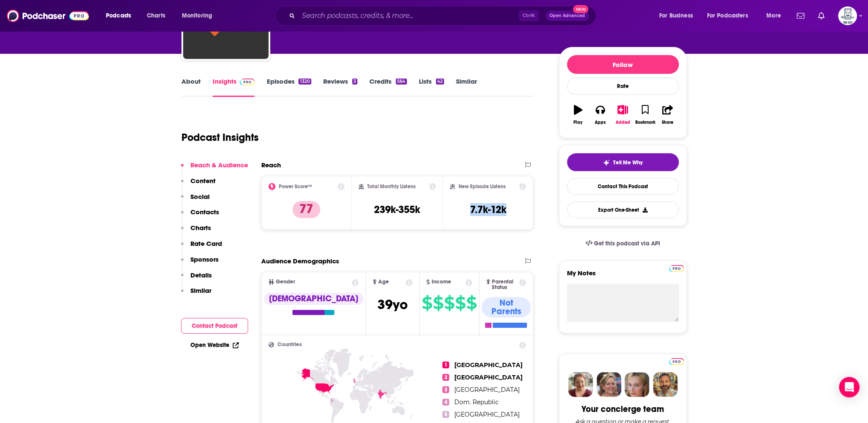 This screenshot has width=868, height=423. Describe the element at coordinates (506, 307) in the screenshot. I see `div: Not Parents` at that location.